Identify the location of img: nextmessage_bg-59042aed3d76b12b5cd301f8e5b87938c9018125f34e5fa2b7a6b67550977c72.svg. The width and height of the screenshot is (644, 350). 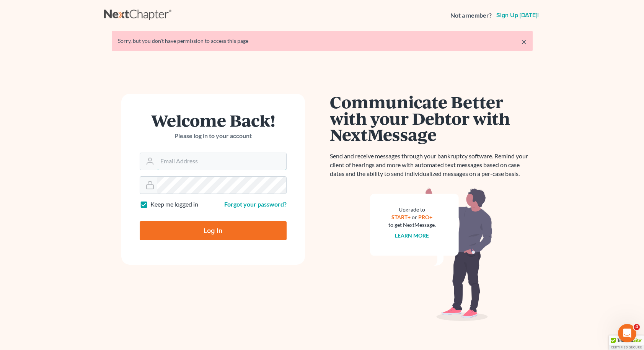
(431, 255).